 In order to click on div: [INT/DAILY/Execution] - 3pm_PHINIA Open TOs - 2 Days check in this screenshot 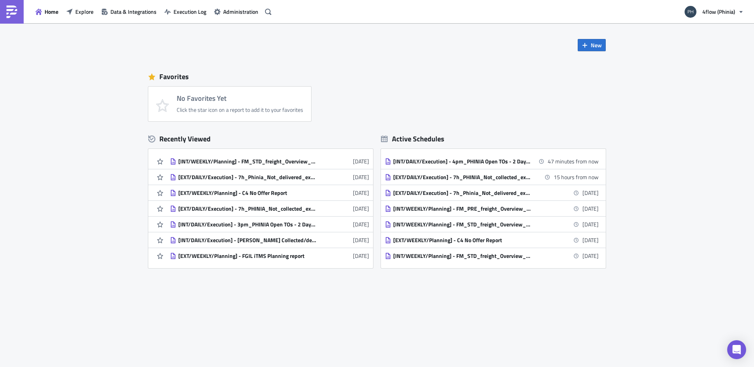, I will do `click(247, 225)`.